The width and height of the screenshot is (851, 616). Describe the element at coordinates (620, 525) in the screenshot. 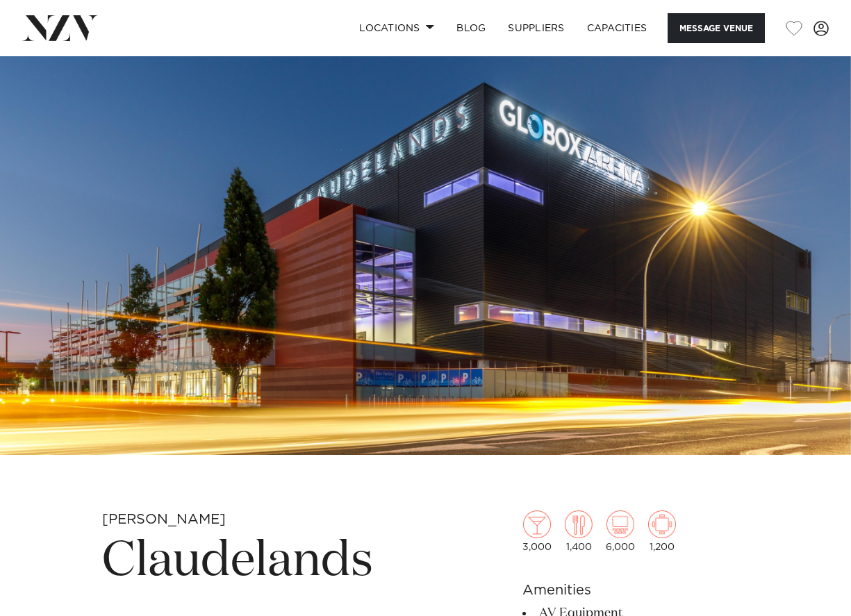

I see `img: theatre.png` at that location.